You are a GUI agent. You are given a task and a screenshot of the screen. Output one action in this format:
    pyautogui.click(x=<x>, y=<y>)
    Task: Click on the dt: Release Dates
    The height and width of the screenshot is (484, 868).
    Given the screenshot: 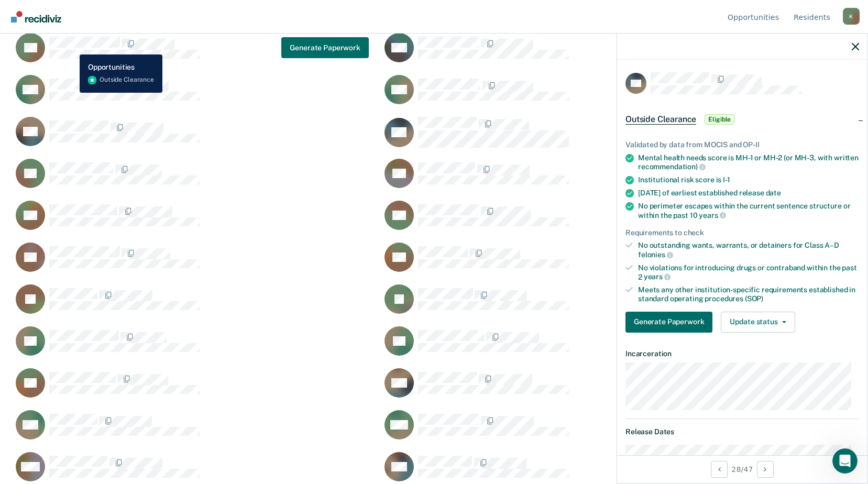 What is the action you would take?
    pyautogui.click(x=742, y=432)
    